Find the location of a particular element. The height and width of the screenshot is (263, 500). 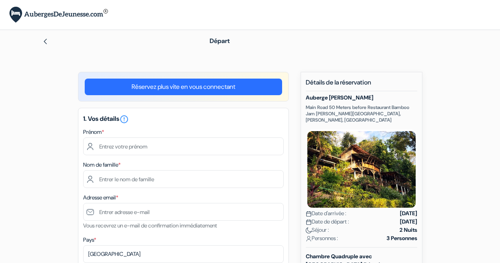

strong: 2 Nuits is located at coordinates (408, 229).